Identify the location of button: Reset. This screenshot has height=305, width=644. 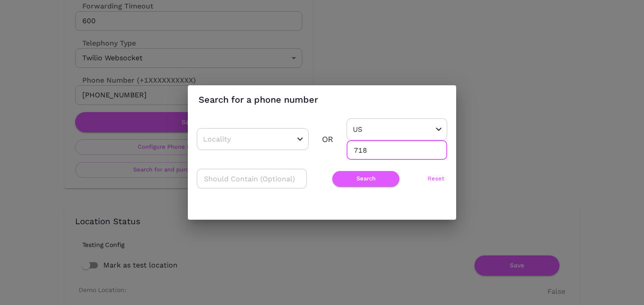
(436, 179).